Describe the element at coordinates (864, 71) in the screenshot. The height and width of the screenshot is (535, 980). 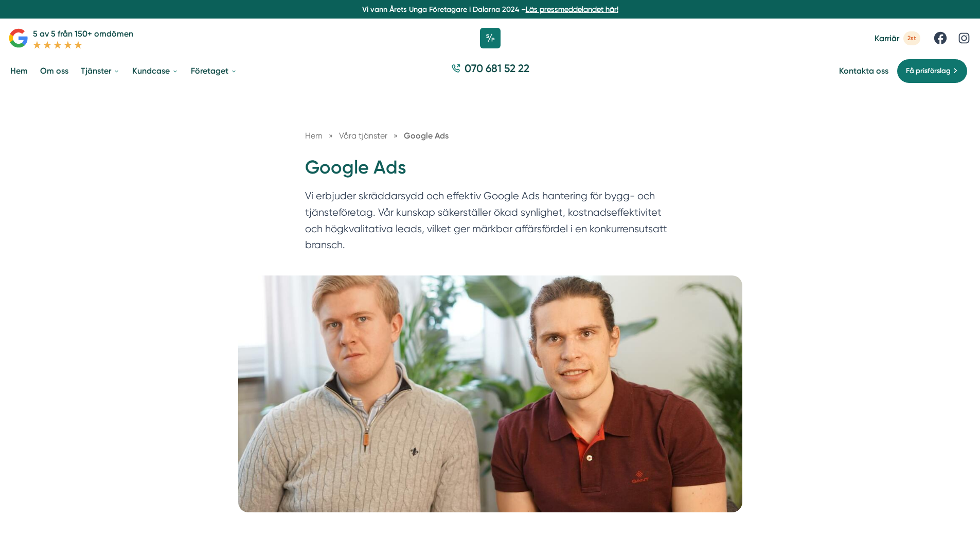
I see `a: Kontakta oss` at that location.